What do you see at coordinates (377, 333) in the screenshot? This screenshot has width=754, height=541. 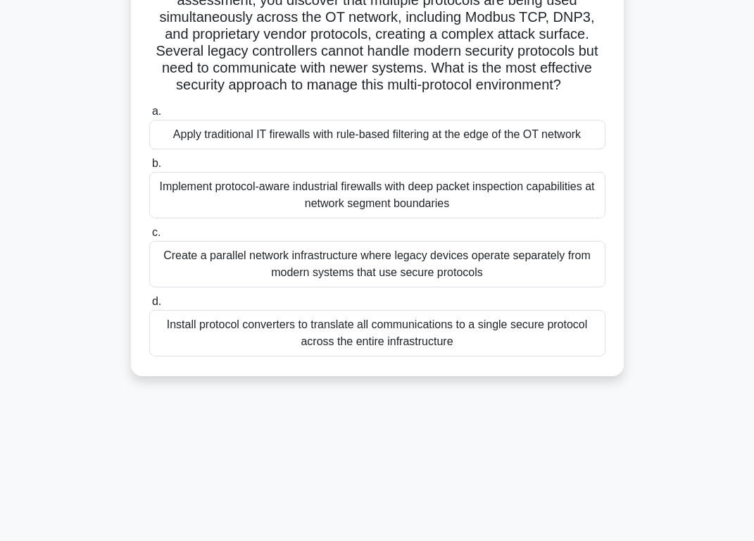 I see `div: Install protocol converters to translate all communications to a single secure protocol across th...` at bounding box center [377, 333].